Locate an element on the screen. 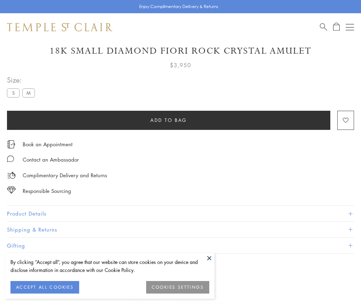 Image resolution: width=361 pixels, height=304 pixels. button: ACCEPT ALL COOKIES is located at coordinates (45, 288).